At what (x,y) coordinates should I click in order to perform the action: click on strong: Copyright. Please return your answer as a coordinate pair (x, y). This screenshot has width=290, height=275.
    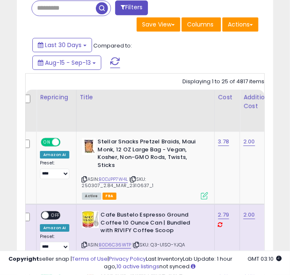
    Looking at the image, I should click on (24, 258).